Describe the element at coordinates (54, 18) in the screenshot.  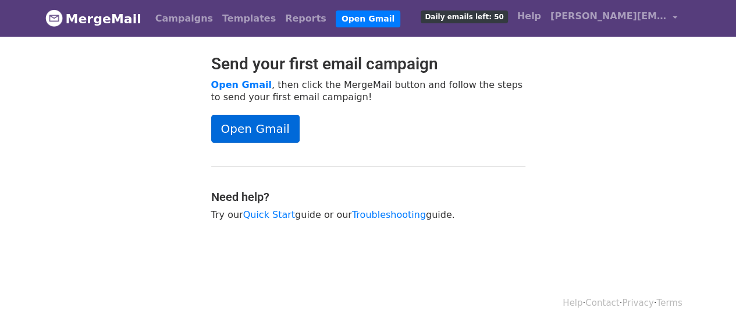
I see `img: MergeMail logo` at that location.